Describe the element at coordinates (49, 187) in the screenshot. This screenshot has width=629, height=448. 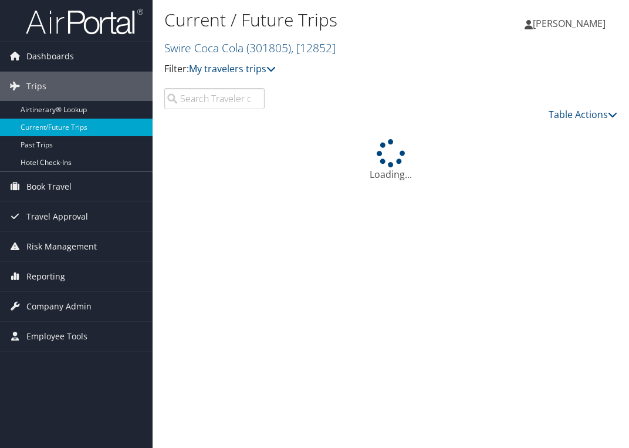
I see `span: Book Travel` at that location.